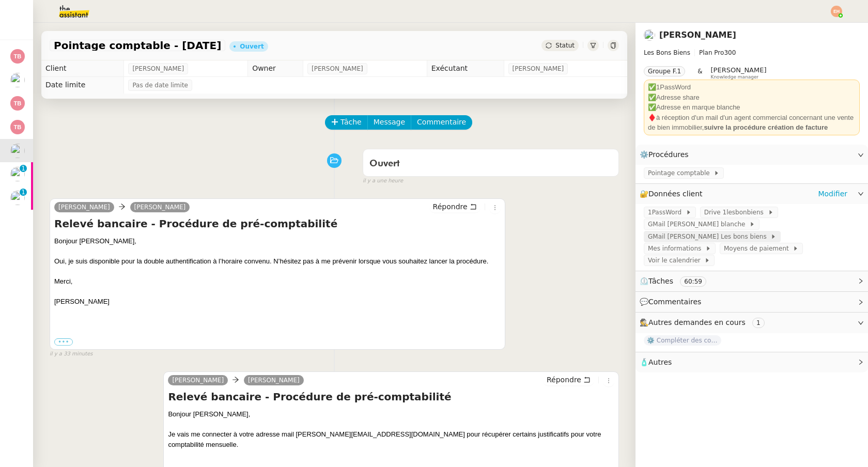 The height and width of the screenshot is (467, 868). Describe the element at coordinates (752, 281) in the screenshot. I see `div: ⏲️Tâches 60:59` at that location.